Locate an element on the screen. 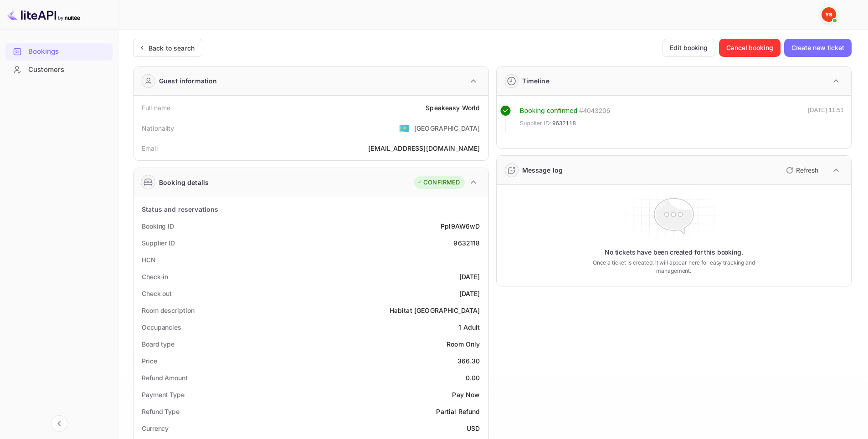 This screenshot has height=439, width=868. div: HCN is located at coordinates (148, 259).